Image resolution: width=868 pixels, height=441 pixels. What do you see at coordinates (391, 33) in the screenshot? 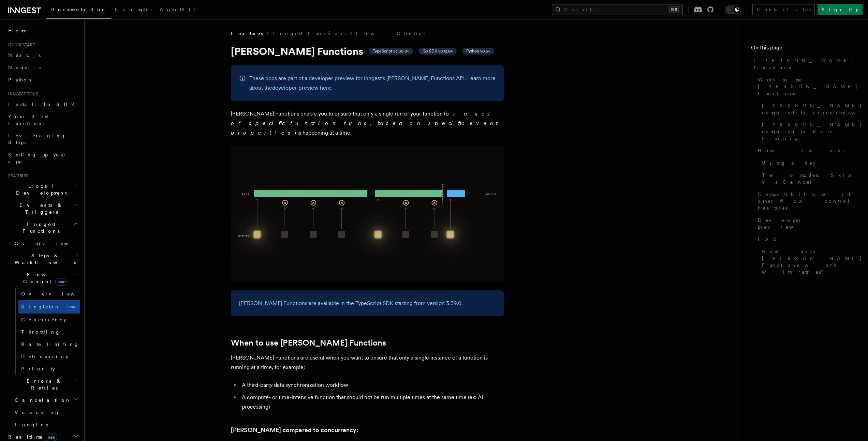
I see `a: Flow Control` at bounding box center [391, 33].